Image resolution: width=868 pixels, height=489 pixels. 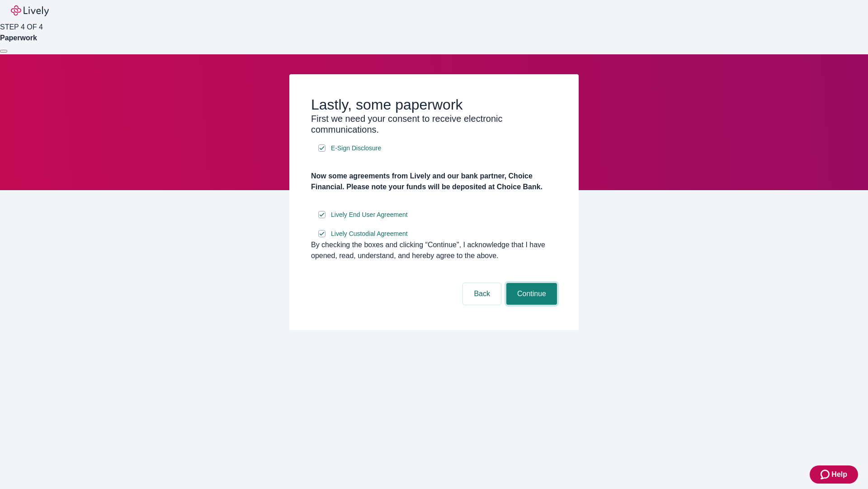 What do you see at coordinates (356, 148) in the screenshot?
I see `span: E-Sign Disclosure` at bounding box center [356, 148].